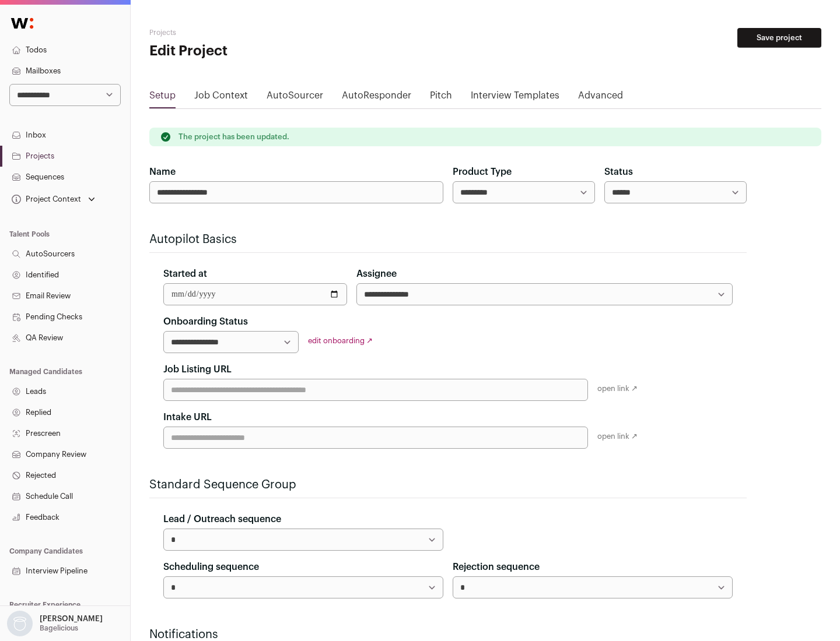 This screenshot has width=840, height=641. What do you see at coordinates (20, 623) in the screenshot?
I see `img: nopic.png` at bounding box center [20, 623].